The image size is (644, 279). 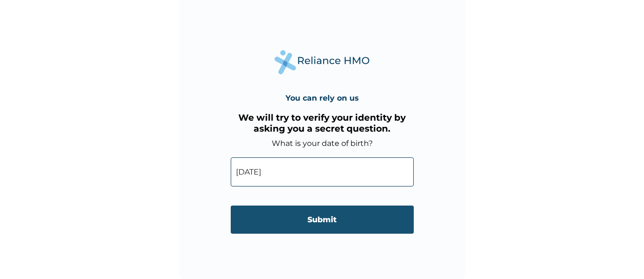 What do you see at coordinates (322, 143) in the screenshot?
I see `label: What is your date of birth?` at bounding box center [322, 143].